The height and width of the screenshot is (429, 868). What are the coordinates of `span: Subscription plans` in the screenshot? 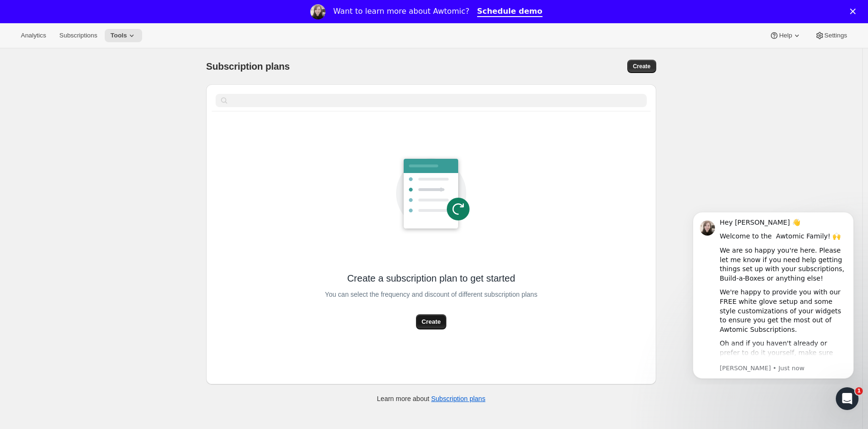 It's located at (248, 66).